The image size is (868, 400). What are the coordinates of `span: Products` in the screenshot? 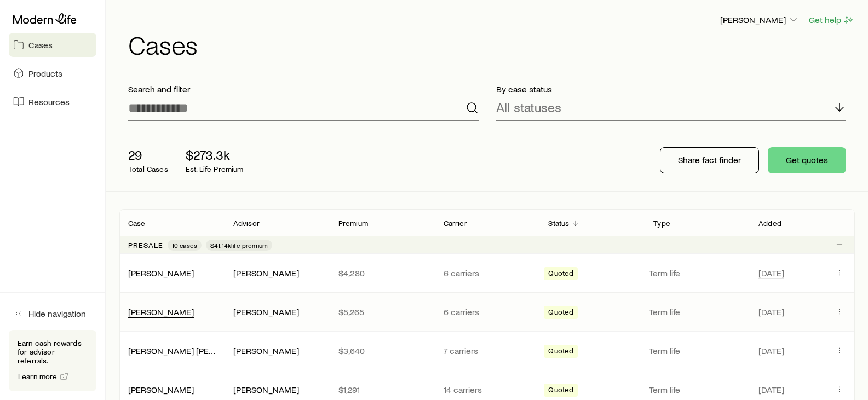 It's located at (46, 73).